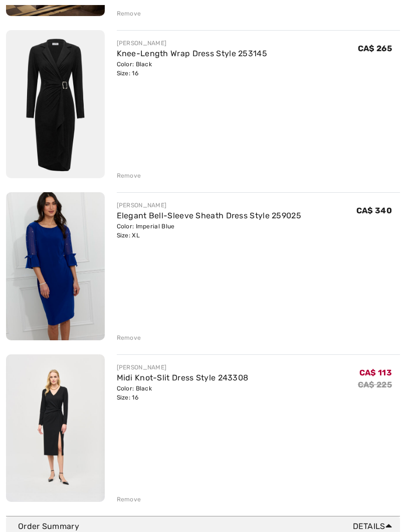 Image resolution: width=406 pixels, height=532 pixels. Describe the element at coordinates (375, 372) in the screenshot. I see `span: CA$ 113` at that location.